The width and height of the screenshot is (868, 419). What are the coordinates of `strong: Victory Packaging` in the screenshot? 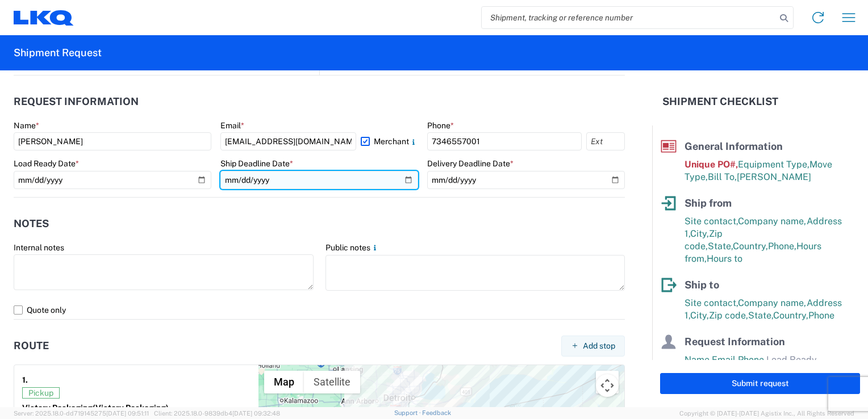 It's located at (96, 408).